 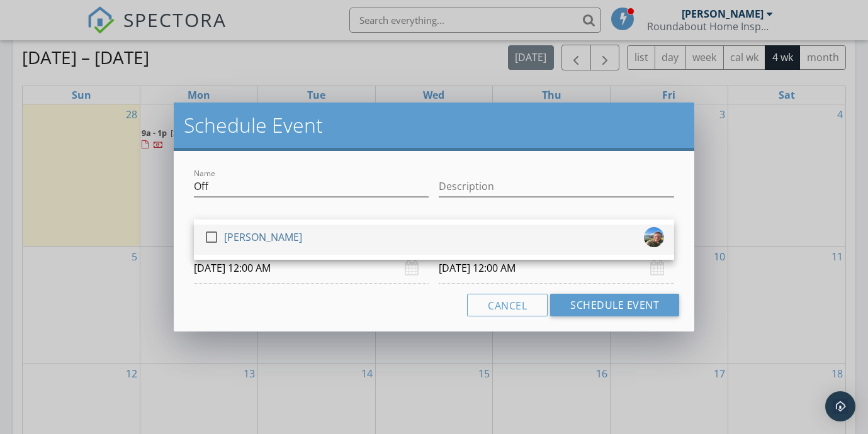 What do you see at coordinates (840, 406) in the screenshot?
I see `div: Open Intercom Messenger` at bounding box center [840, 406].